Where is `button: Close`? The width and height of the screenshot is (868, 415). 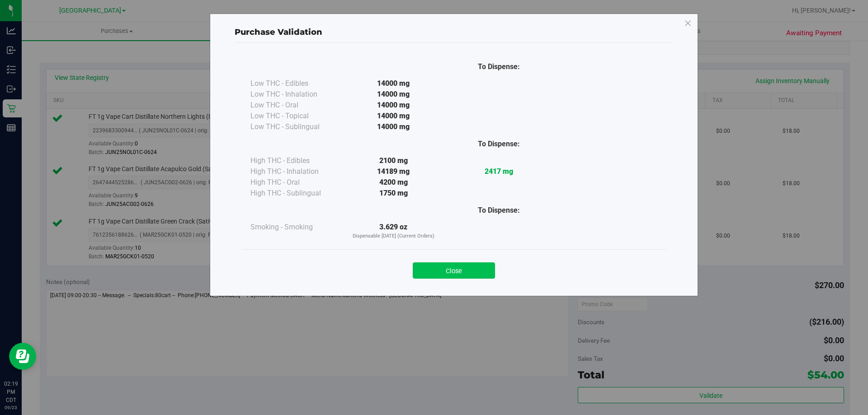
button: Close is located at coordinates (454, 271).